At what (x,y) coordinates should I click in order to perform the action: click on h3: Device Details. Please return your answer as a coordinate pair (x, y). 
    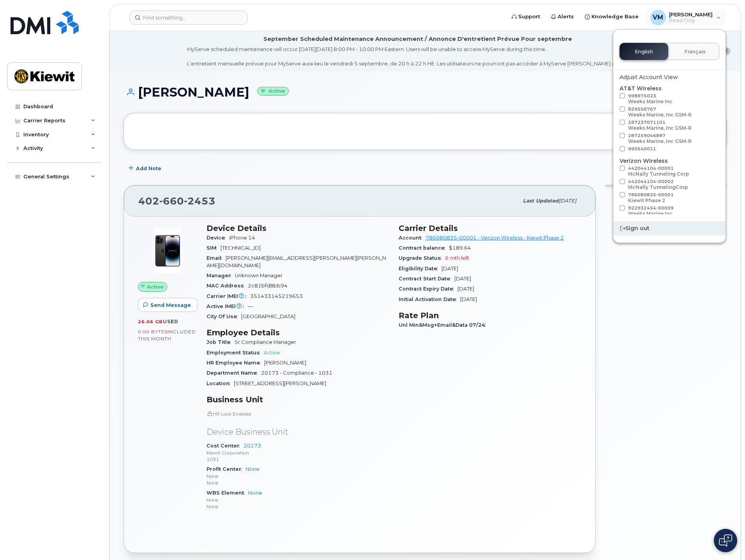
    Looking at the image, I should click on (298, 228).